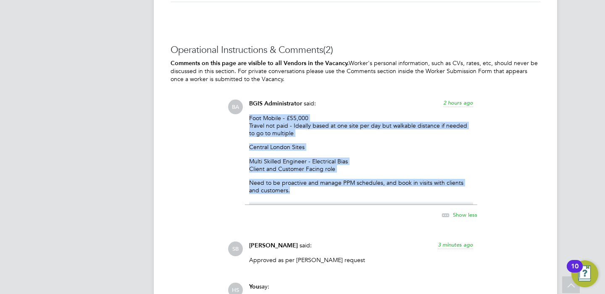 Image resolution: width=605 pixels, height=294 pixels. Describe the element at coordinates (465, 214) in the screenshot. I see `span: Show less` at that location.